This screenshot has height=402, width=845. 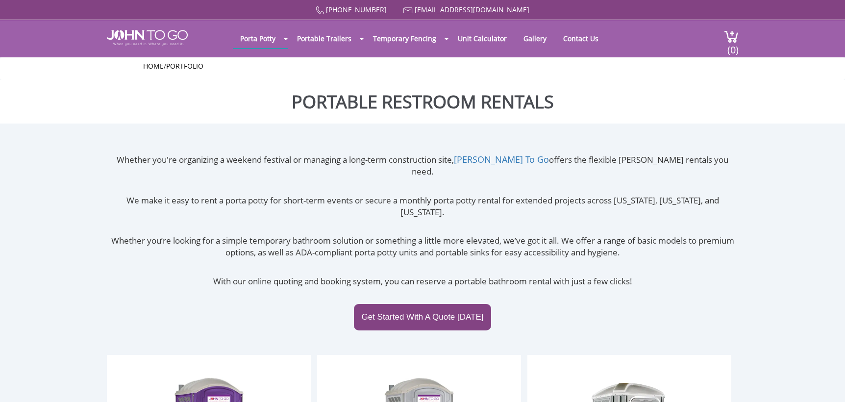 What do you see at coordinates (324, 38) in the screenshot?
I see `a: Portable Trailers` at bounding box center [324, 38].